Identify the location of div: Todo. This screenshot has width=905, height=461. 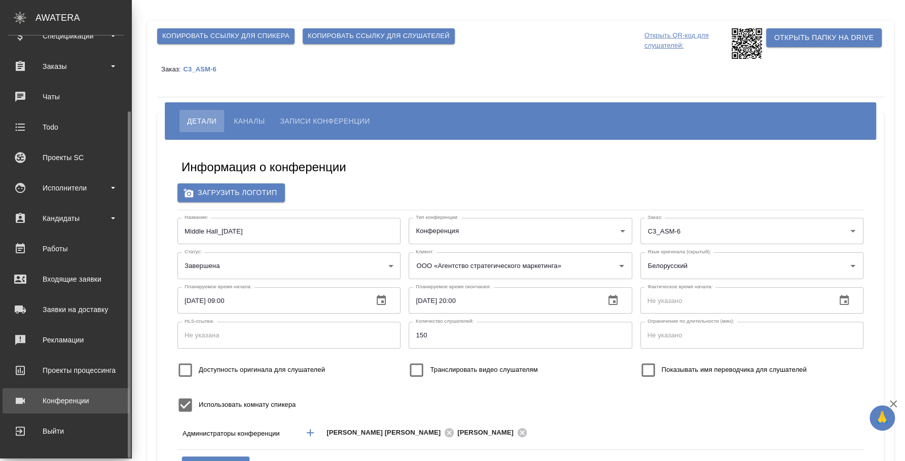
(66, 127).